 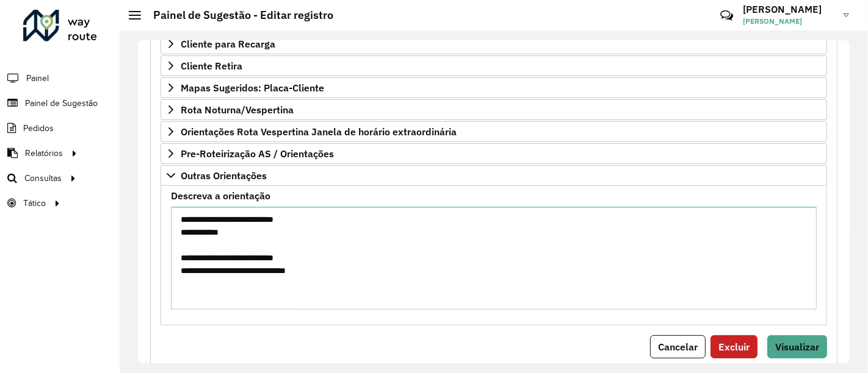 What do you see at coordinates (34, 203) in the screenshot?
I see `span: Tático` at bounding box center [34, 203].